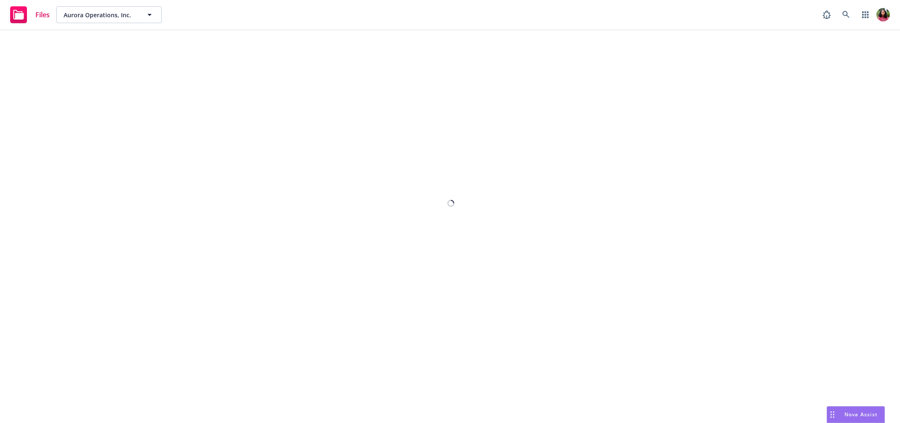 This screenshot has width=900, height=423. Describe the element at coordinates (855, 415) in the screenshot. I see `button: Nova Assist` at that location.